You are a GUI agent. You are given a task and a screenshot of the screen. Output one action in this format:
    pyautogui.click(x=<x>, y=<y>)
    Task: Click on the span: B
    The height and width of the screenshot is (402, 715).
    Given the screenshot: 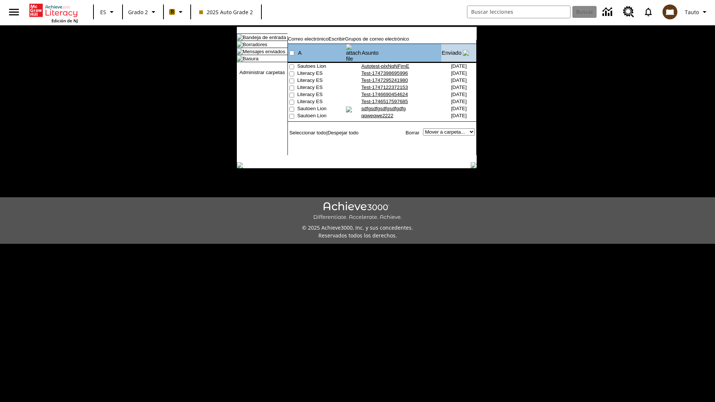 What is the action you would take?
    pyautogui.click(x=172, y=12)
    